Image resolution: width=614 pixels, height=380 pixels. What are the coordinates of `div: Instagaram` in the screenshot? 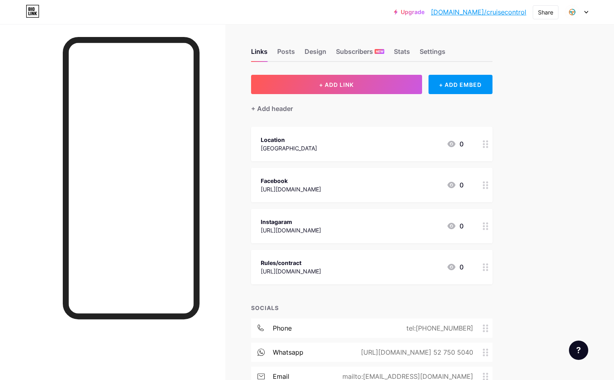 It's located at (291, 222).